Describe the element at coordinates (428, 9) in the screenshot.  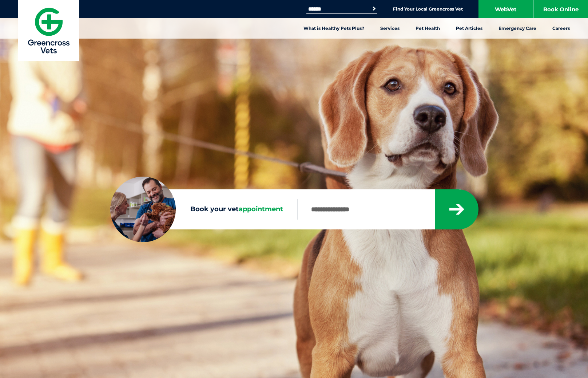
I see `a: Find Your Local Greencross Vet` at that location.